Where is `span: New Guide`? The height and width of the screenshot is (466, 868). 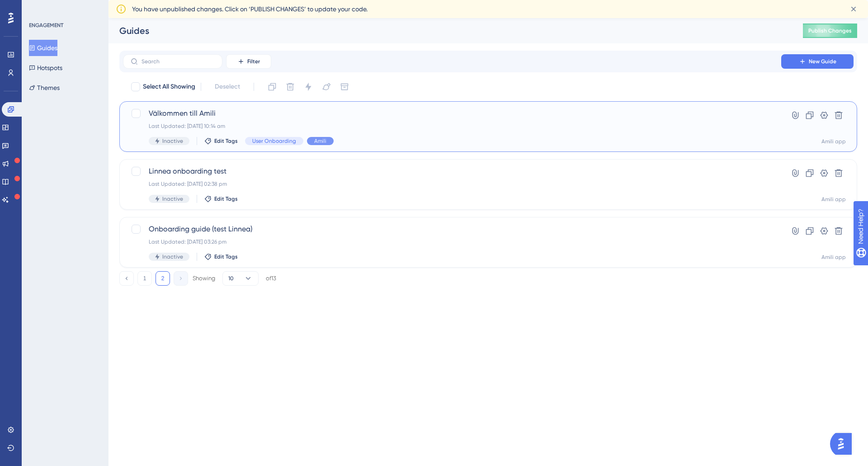 span: New Guide is located at coordinates (823, 61).